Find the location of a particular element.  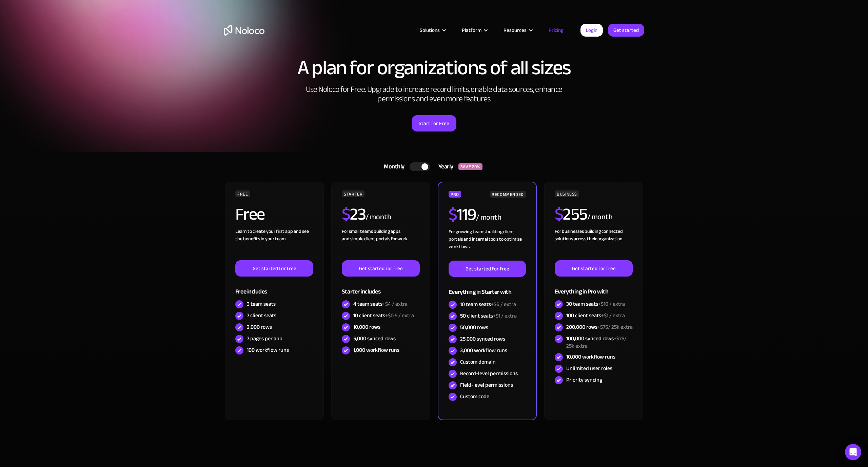

div: 2,000 rows is located at coordinates (259, 327).